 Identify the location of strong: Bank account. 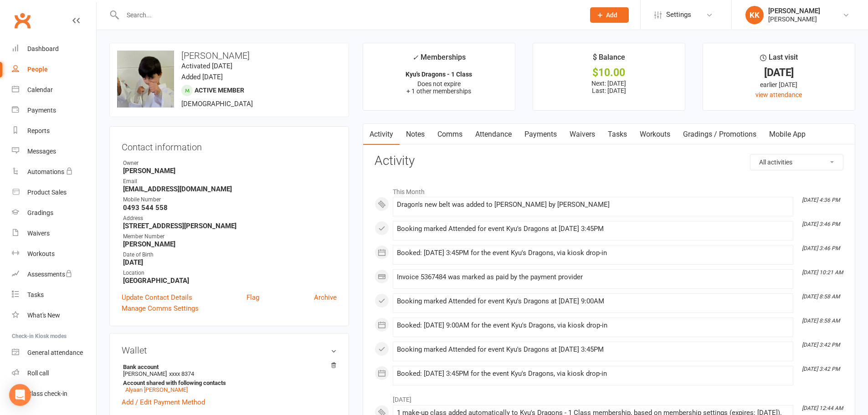
(227, 367).